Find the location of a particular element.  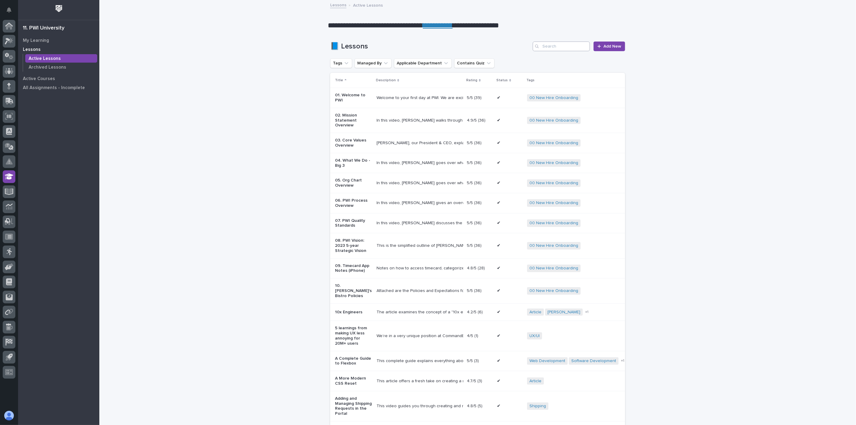

a: Lessons is located at coordinates (338, 5).